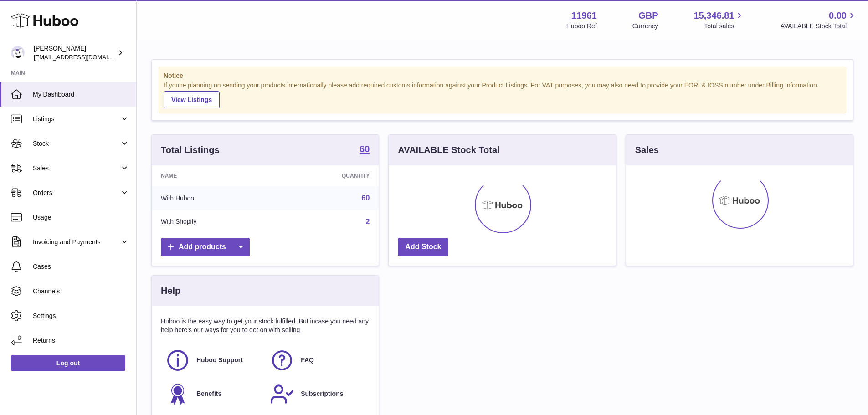 This screenshot has height=415, width=868. I want to click on span: Stock, so click(76, 144).